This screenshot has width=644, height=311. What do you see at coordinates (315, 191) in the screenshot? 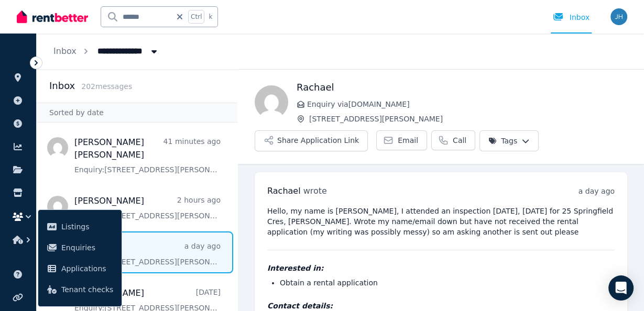
I see `span: wrote` at bounding box center [315, 191].